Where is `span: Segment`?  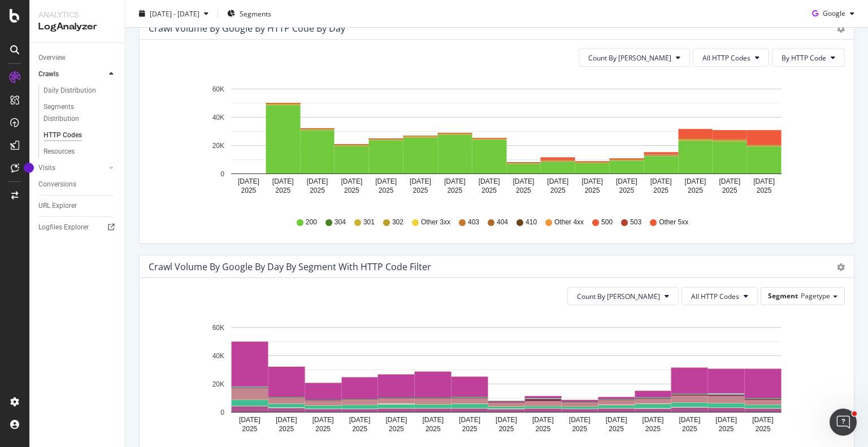
span: Segment is located at coordinates (782, 296).